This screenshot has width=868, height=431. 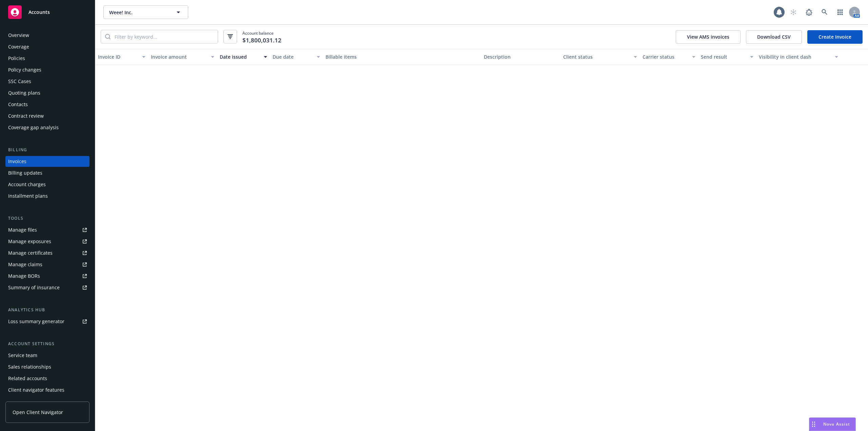 I want to click on a: Manage BORs, so click(x=48, y=275).